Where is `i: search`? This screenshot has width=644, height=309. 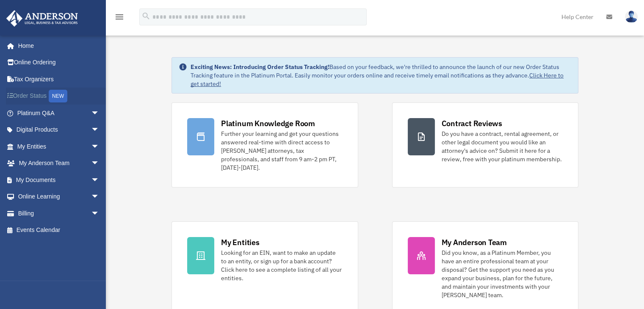 i: search is located at coordinates (146, 16).